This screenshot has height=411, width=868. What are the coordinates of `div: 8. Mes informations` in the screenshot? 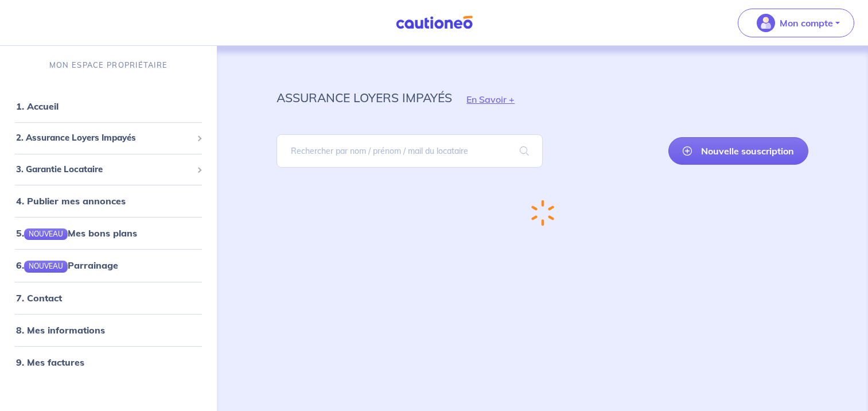 It's located at (109, 330).